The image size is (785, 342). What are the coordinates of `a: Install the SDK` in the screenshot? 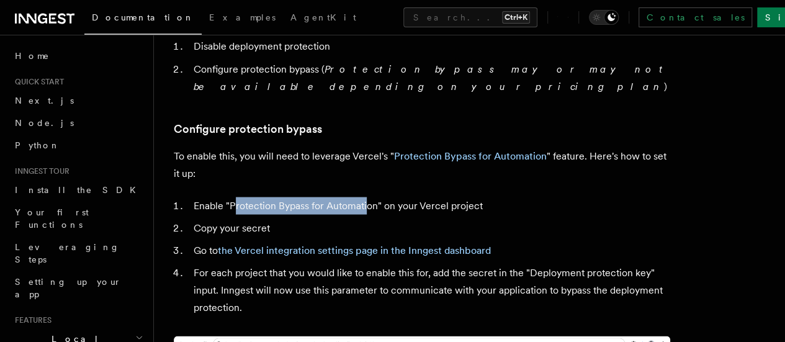 It's located at (78, 190).